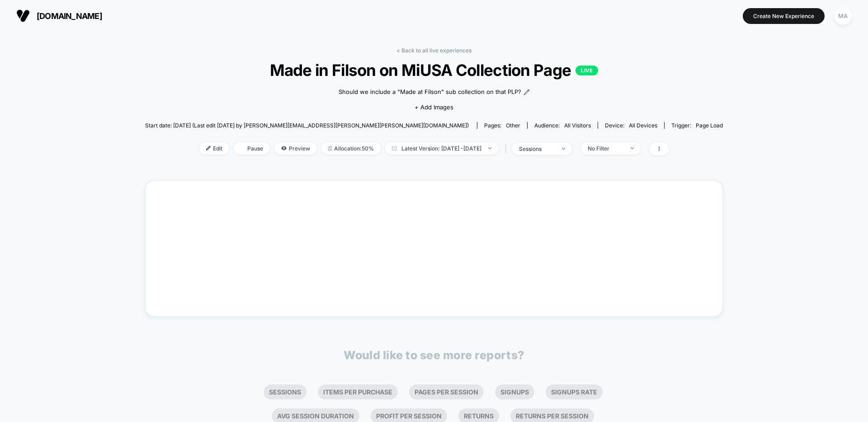  I want to click on span: Preview, so click(296, 148).